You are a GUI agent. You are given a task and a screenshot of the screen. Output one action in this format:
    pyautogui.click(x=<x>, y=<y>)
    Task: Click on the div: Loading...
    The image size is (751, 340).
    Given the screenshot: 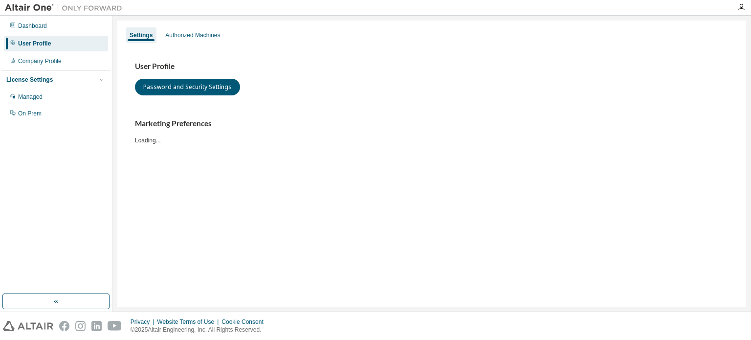 What is the action you would take?
    pyautogui.click(x=431, y=131)
    